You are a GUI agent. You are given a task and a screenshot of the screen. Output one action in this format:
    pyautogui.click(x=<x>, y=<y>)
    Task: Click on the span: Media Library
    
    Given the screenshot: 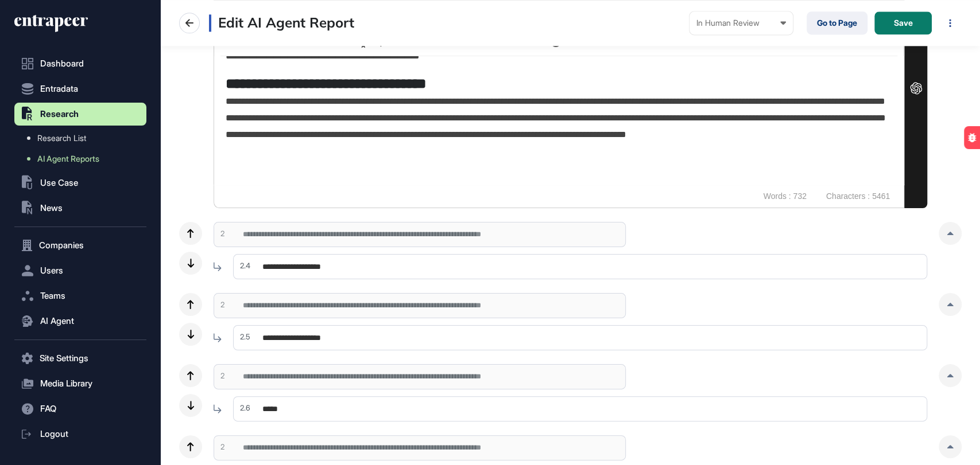 What is the action you would take?
    pyautogui.click(x=66, y=384)
    